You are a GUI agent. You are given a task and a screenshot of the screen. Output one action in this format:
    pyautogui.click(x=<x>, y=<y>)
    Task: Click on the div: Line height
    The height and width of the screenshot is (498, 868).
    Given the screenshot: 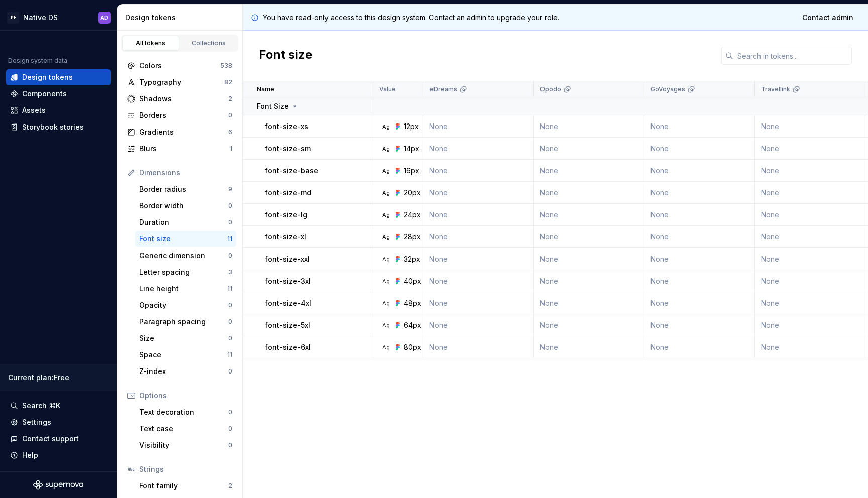 What is the action you would take?
    pyautogui.click(x=183, y=289)
    